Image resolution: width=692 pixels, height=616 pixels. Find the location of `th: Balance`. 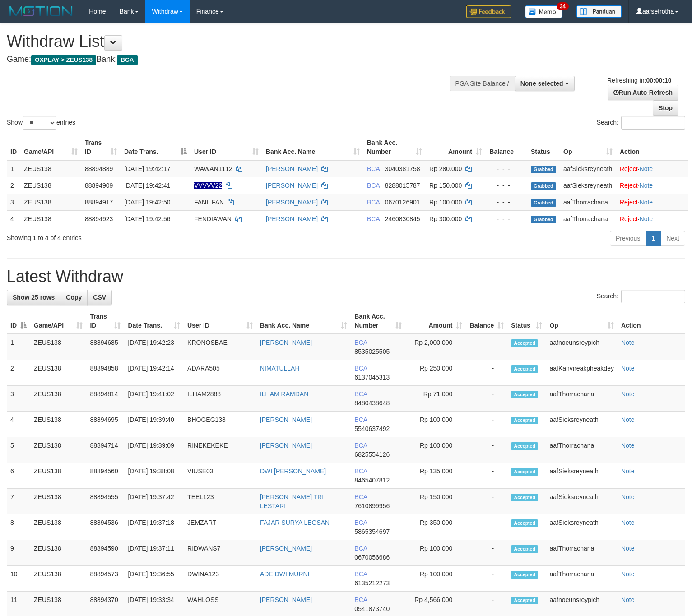

th: Balance is located at coordinates (506, 147).